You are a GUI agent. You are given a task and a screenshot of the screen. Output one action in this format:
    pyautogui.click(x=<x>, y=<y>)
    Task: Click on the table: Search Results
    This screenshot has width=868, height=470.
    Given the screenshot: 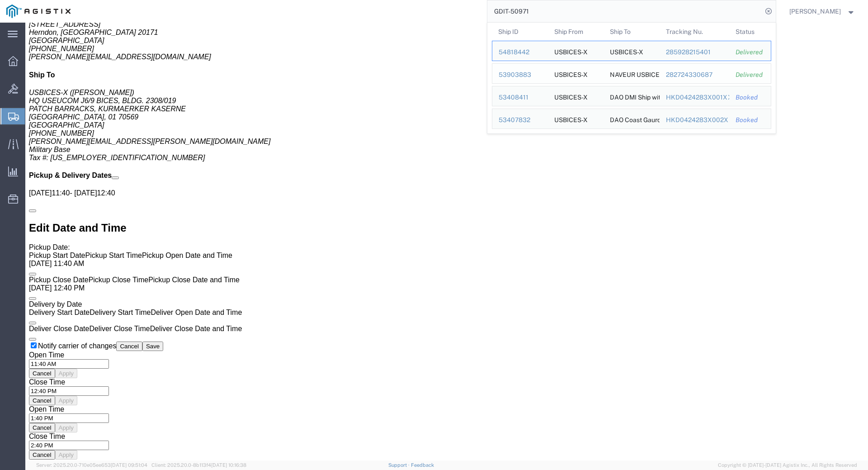 What is the action you would take?
    pyautogui.click(x=634, y=78)
    